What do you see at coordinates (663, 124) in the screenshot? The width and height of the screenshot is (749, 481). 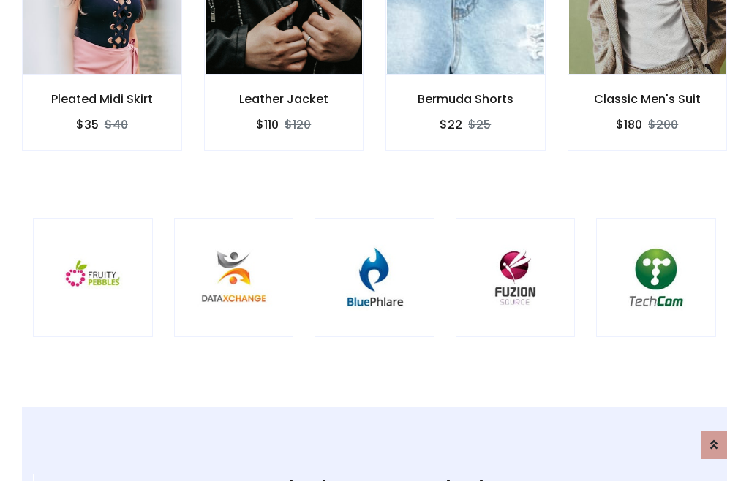 I see `del: $200` at bounding box center [663, 124].